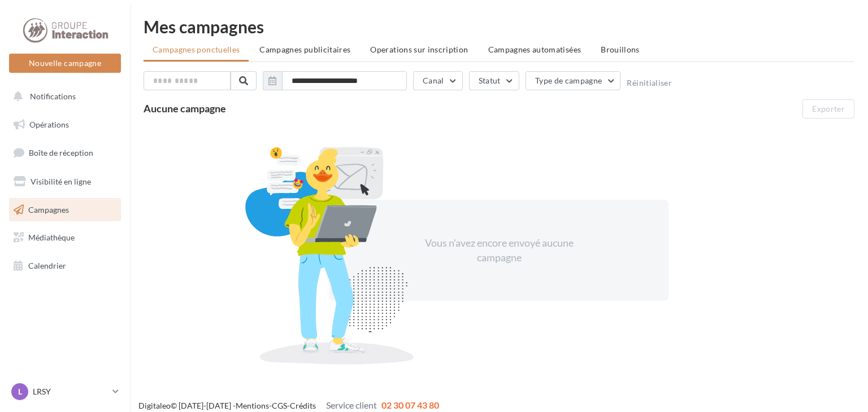 Image resolution: width=868 pixels, height=412 pixels. What do you see at coordinates (494, 81) in the screenshot?
I see `button: Statut` at bounding box center [494, 81].